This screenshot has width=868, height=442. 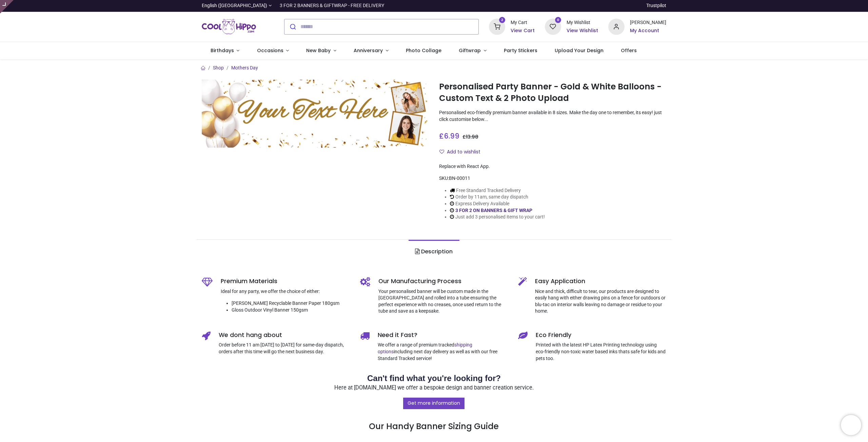 What do you see at coordinates (553, 92) in the screenshot?
I see `h1: Personalised Party Banner - Gold & White Balloons - Custom Text & 2 Photo Upload` at bounding box center [553, 92].